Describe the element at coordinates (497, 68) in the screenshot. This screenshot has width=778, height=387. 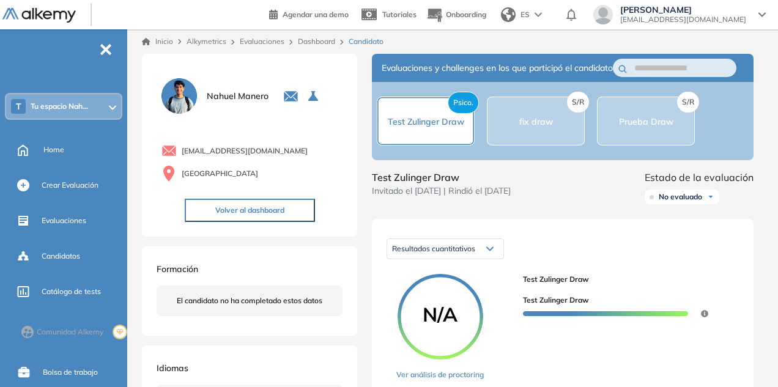
I see `span: Evaluaciones y challenges en los que participó el candidato` at that location.